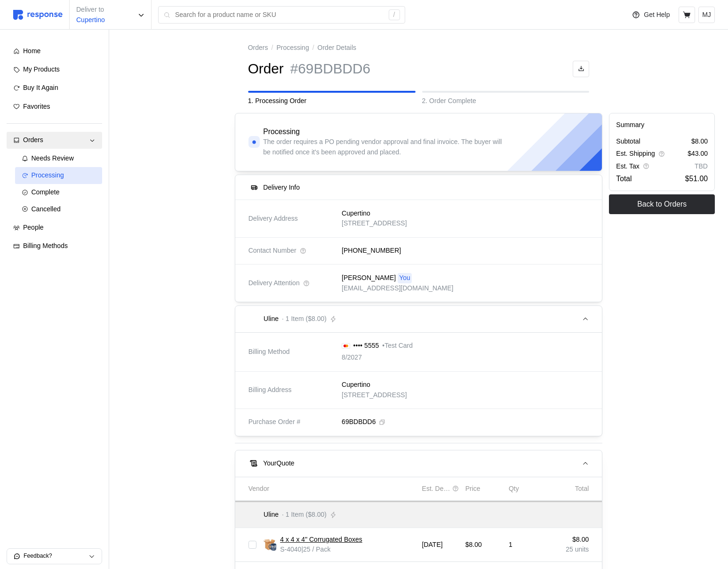  Describe the element at coordinates (383, 147) in the screenshot. I see `p: The order requires a PO pending vendor approval and final invoice. The buyer will be notified onc...` at that location.